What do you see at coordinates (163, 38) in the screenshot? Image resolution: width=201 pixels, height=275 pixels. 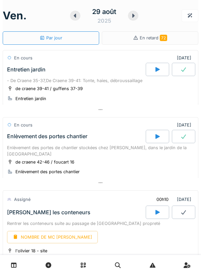 I see `span: 72` at bounding box center [163, 38].